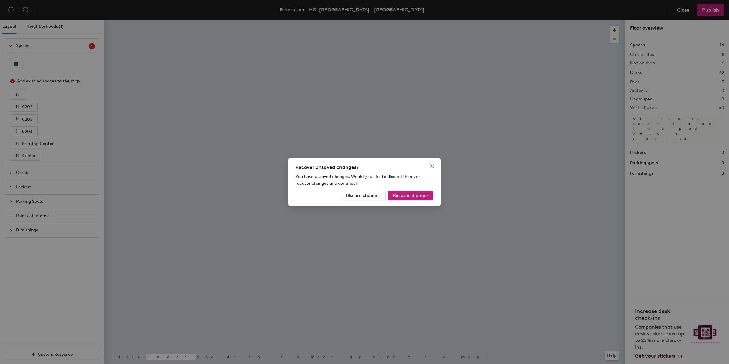 This screenshot has width=729, height=364. Describe the element at coordinates (411, 195) in the screenshot. I see `button: Recover changes` at that location.